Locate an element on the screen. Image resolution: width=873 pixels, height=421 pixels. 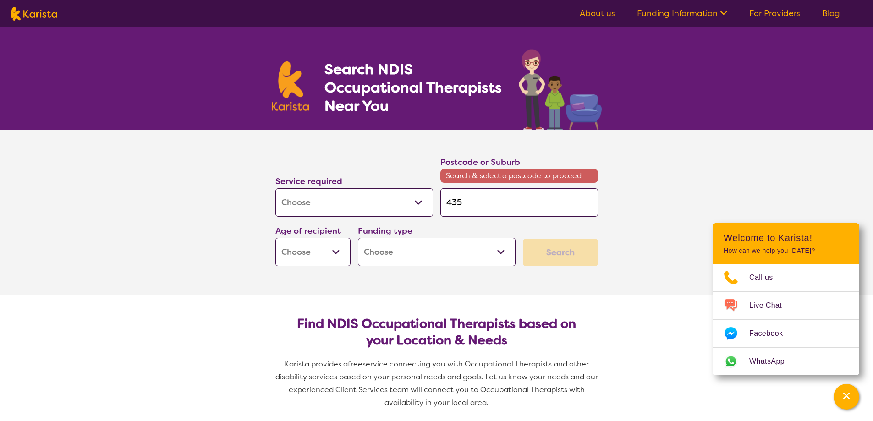
span: service connecting you with Occupational Therapists and other disability services based on your p... is located at coordinates (437, 383).